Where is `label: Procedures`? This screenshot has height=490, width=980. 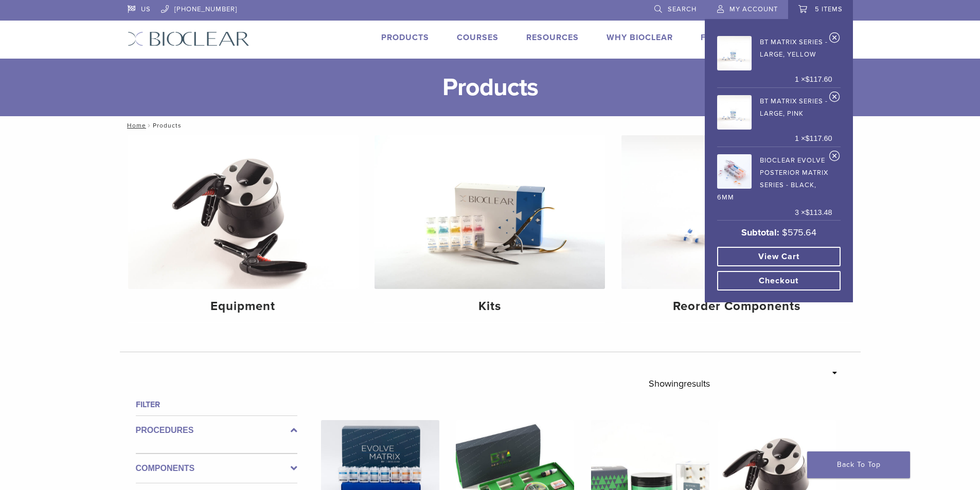
label: Procedures is located at coordinates (217, 431).